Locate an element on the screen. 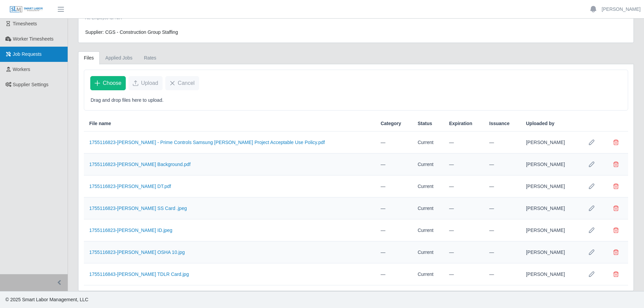  a: Files is located at coordinates (89, 58).